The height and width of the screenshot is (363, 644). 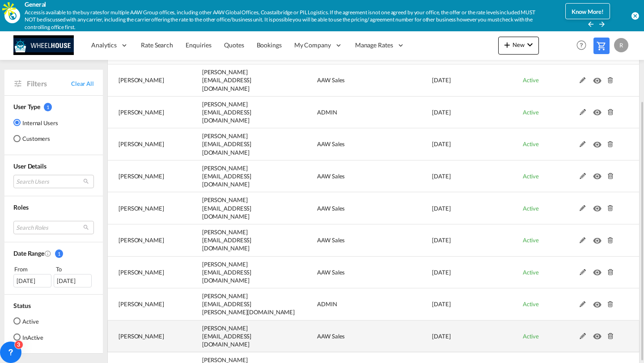 I want to click on td: Aleeta Carnelio, so click(x=144, y=337).